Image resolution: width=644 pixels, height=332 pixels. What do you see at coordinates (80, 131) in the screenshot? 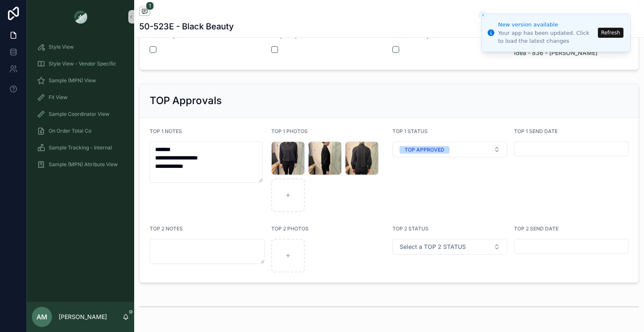
I see `a: On Order Total Co` at bounding box center [80, 131].